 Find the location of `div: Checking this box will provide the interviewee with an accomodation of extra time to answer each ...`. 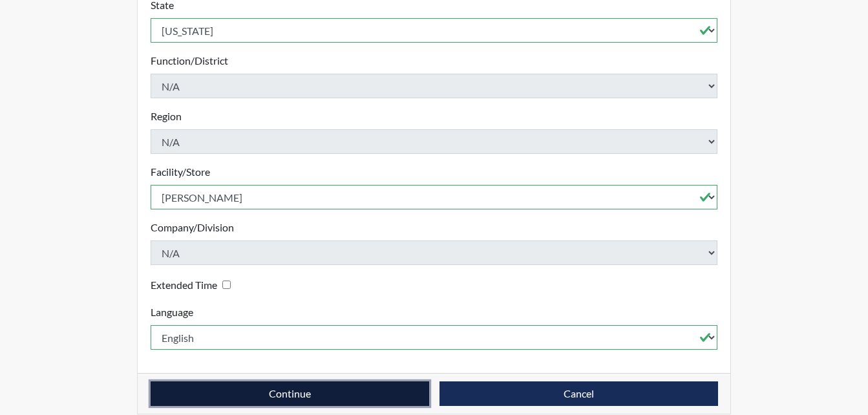

div: Checking this box will provide the interviewee with an accomodation of extra time to answer each ... is located at coordinates (193, 284).